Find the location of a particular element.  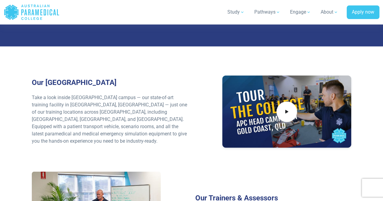

a: Study is located at coordinates (236, 12).